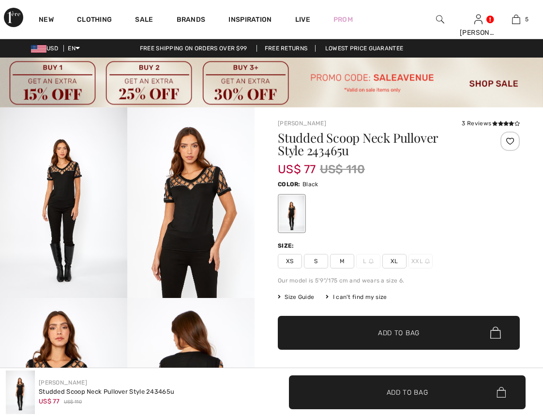 This screenshot has width=543, height=416. Describe the element at coordinates (515, 19) in the screenshot. I see `img: My Bag` at that location.